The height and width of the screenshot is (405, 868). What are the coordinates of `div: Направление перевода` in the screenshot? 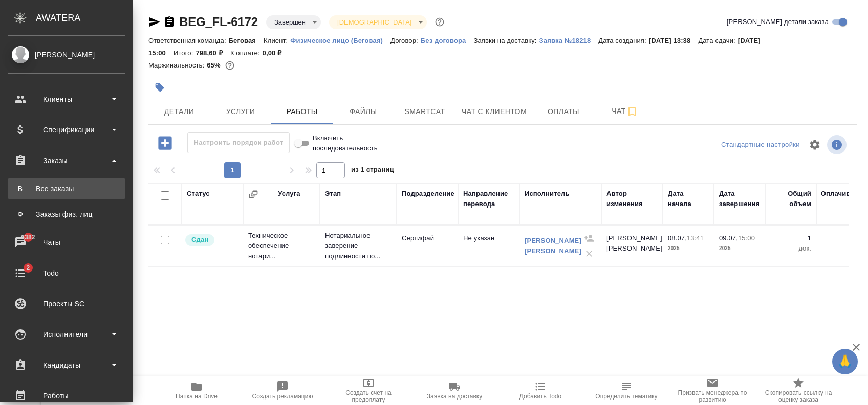 It's located at (489, 199).